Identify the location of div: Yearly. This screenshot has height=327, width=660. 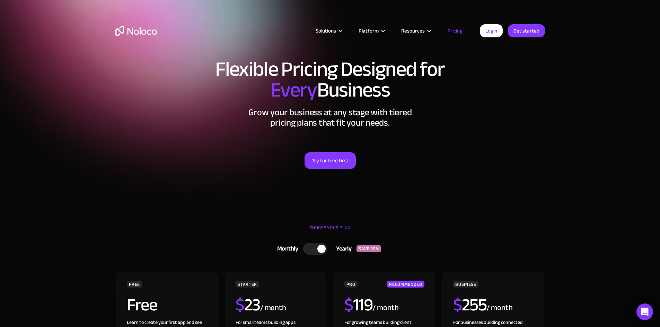
(342, 249).